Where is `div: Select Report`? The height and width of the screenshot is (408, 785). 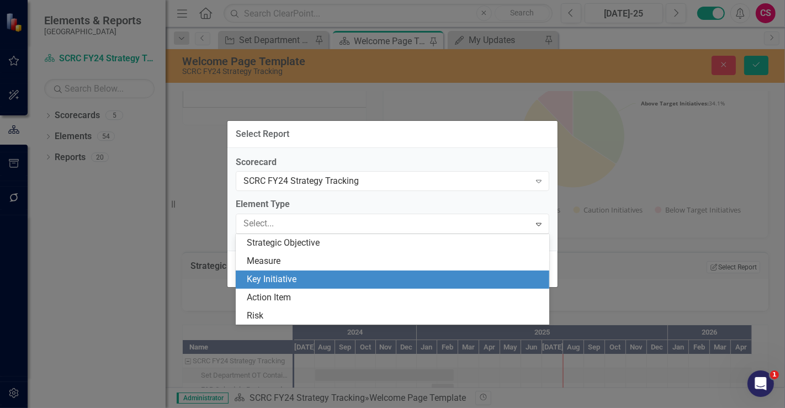 div: Select Report is located at coordinates (262, 134).